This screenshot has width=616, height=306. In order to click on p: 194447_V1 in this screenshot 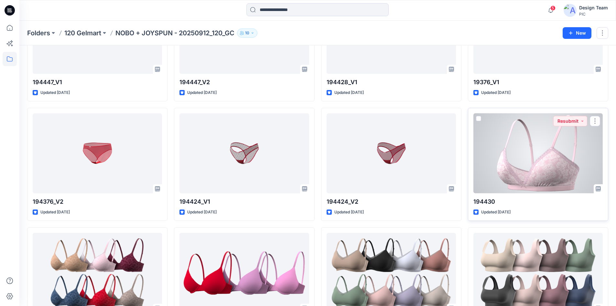, I will do `click(97, 82)`.